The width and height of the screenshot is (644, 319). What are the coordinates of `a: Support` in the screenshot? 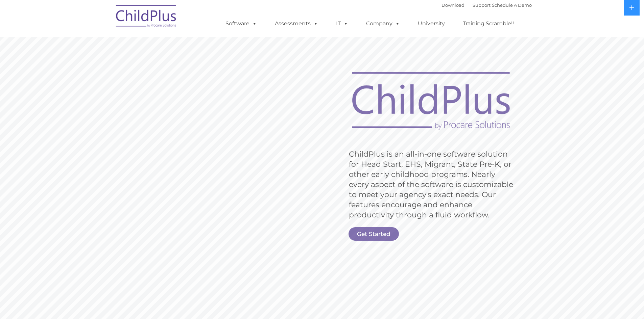 It's located at (481, 5).